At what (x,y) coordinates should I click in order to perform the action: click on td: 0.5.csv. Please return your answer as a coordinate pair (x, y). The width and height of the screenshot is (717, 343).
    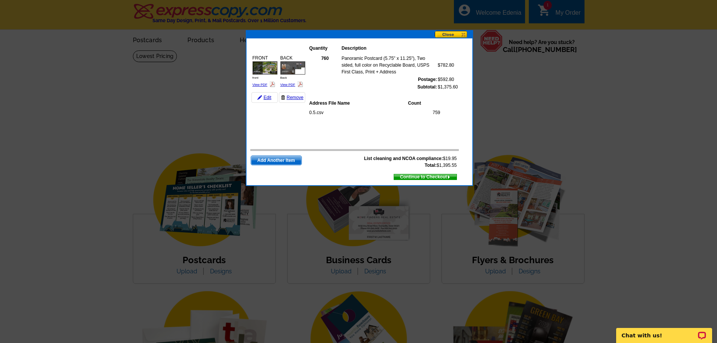
    Looking at the image, I should click on (360, 113).